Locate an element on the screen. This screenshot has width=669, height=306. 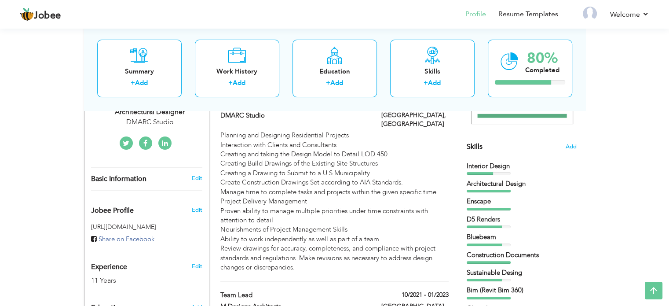
div: Summary is located at coordinates (139, 71).